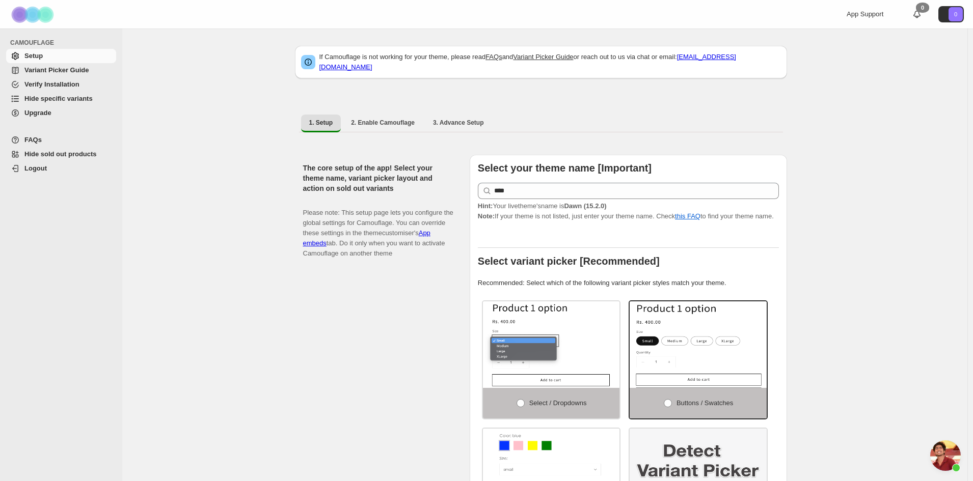  What do you see at coordinates (61, 154) in the screenshot?
I see `span: Hide sold out products` at bounding box center [61, 154].